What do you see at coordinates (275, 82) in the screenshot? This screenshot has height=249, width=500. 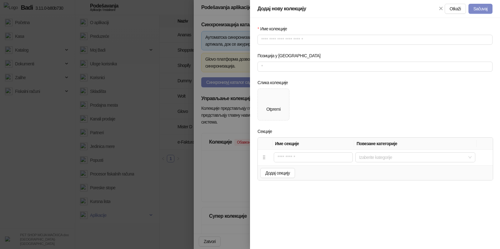 I see `label: Слика колекције` at bounding box center [275, 82].